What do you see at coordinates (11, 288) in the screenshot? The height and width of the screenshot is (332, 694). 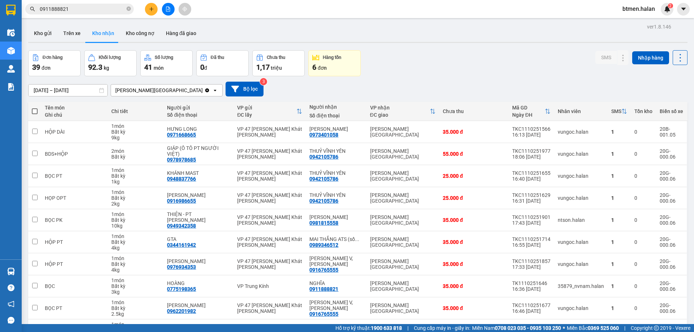 I see `span: question-circle` at bounding box center [11, 288].